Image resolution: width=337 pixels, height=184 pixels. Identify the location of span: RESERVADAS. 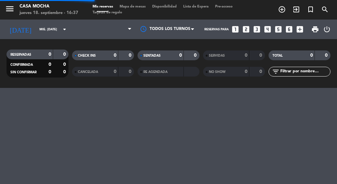
(21, 55).